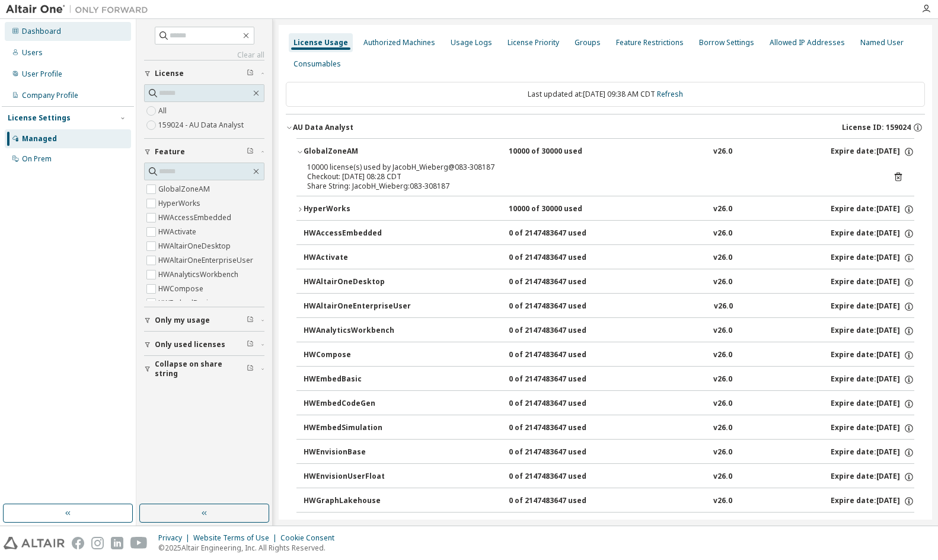 The image size is (938, 560). What do you see at coordinates (41, 31) in the screenshot?
I see `div: Dashboard` at bounding box center [41, 31].